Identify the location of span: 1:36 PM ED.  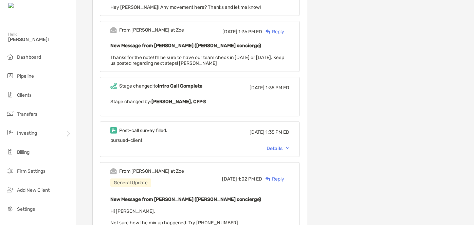
(250, 32).